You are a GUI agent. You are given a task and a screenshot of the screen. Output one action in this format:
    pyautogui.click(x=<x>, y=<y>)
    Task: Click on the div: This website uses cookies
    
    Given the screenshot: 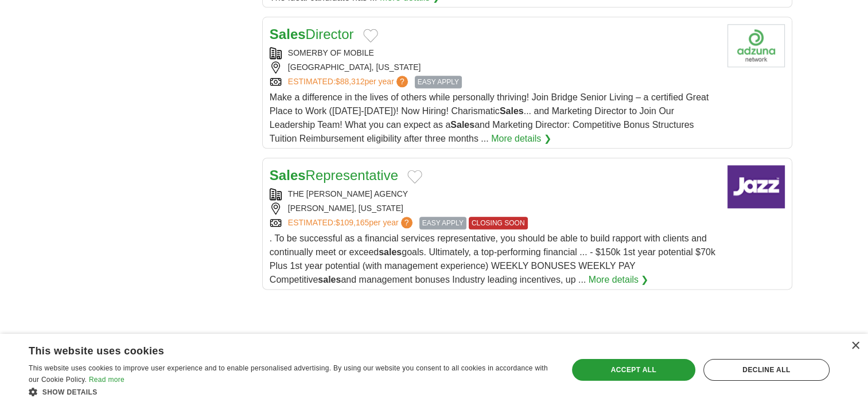 What is the action you would take?
    pyautogui.click(x=276, y=349)
    